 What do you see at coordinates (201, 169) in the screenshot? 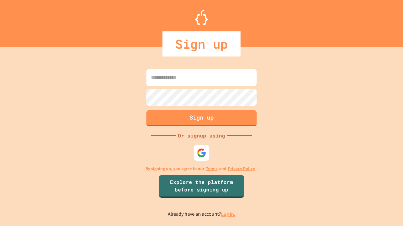
I see `p: By signing up, you agree to our and .` at bounding box center [201, 169].